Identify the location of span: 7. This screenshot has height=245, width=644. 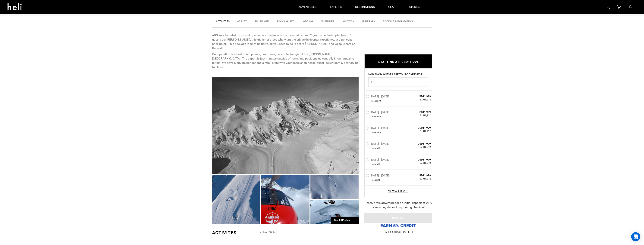
(371, 117).